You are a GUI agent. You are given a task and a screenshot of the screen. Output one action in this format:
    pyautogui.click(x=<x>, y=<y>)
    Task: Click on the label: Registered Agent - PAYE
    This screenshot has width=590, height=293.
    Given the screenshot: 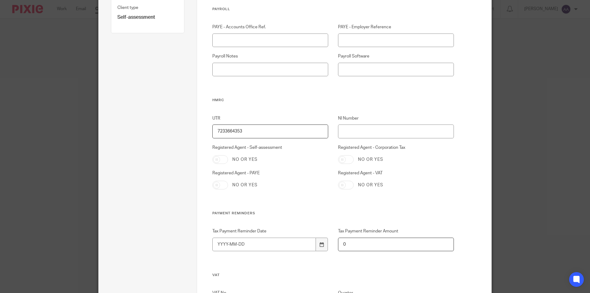 What is the action you would take?
    pyautogui.click(x=270, y=173)
    